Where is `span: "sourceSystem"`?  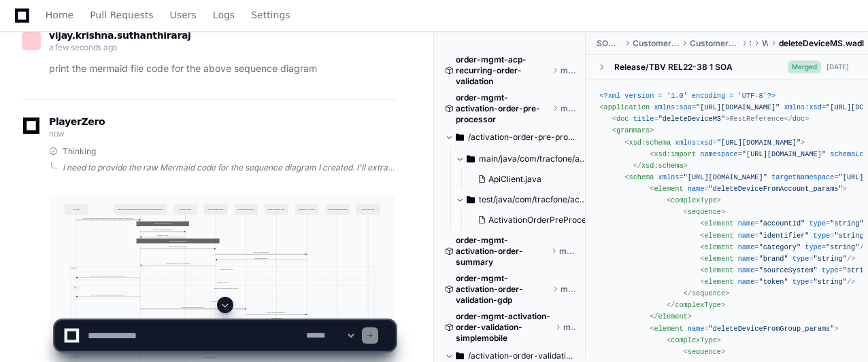
span: "sourceSystem" is located at coordinates (788, 270).